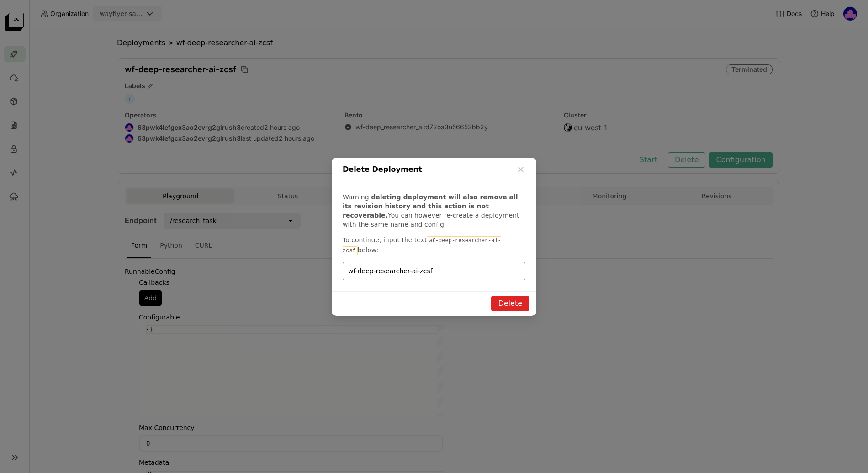 This screenshot has height=473, width=868. Describe the element at coordinates (434, 169) in the screenshot. I see `div: Delete Deployment` at that location.